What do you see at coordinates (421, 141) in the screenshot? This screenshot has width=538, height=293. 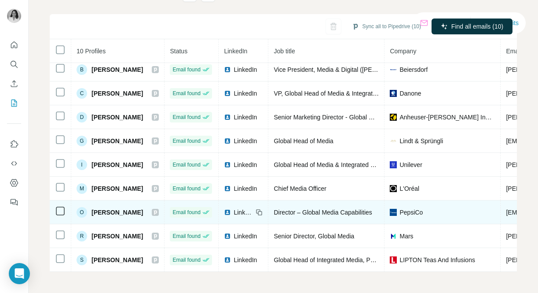 I see `span: Lindt & Sprüngli` at bounding box center [421, 141].